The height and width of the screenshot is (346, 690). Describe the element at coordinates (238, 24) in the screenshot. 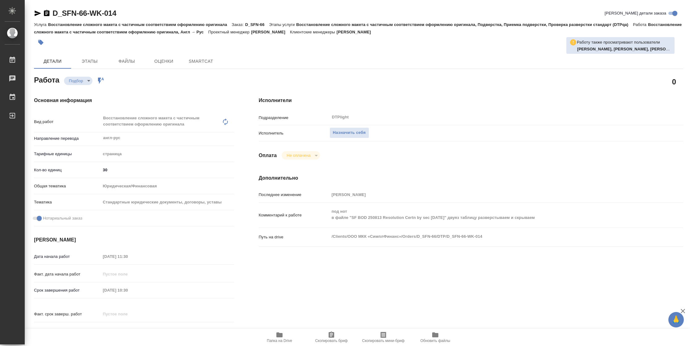

I see `p: Заказ:` at that location.